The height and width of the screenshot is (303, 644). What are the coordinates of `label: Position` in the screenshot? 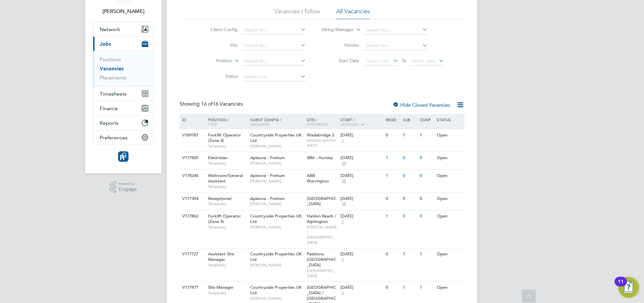 It's located at (213, 61).